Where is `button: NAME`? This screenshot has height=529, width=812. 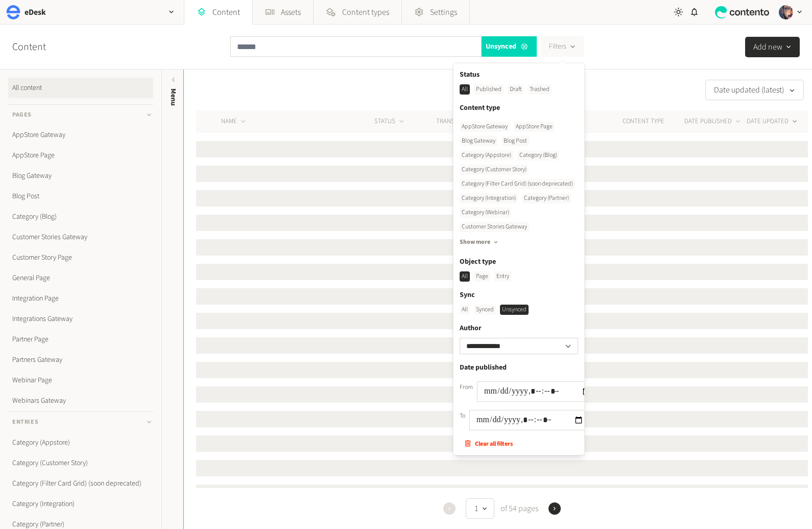 button: NAME is located at coordinates (234, 121).